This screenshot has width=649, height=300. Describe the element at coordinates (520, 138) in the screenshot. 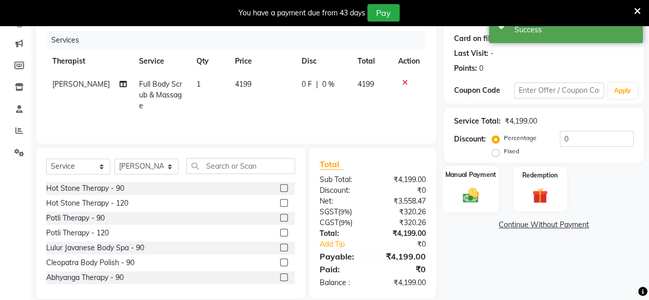

I see `label: Percentage` at that location.